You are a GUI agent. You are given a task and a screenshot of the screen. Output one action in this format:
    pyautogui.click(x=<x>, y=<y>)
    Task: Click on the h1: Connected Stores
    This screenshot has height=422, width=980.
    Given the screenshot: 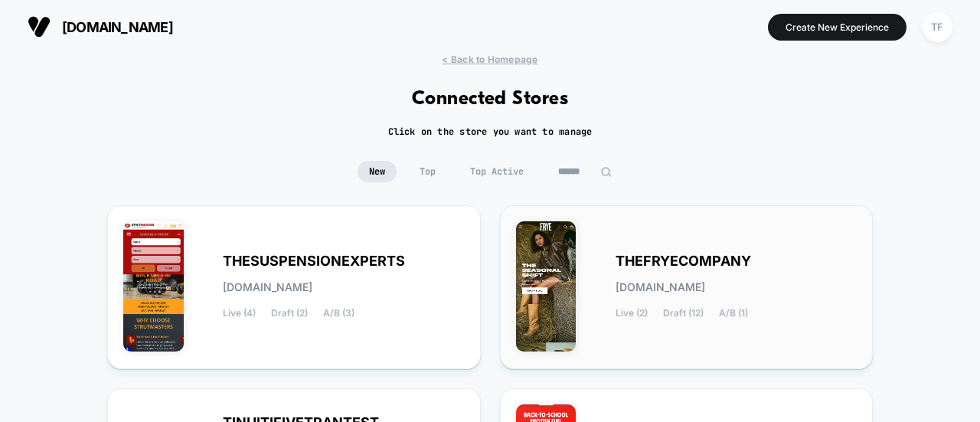 What is the action you would take?
    pyautogui.click(x=490, y=98)
    